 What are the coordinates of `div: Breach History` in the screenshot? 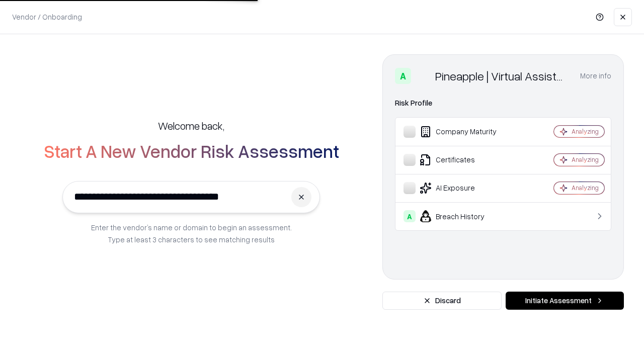 It's located at (463, 216).